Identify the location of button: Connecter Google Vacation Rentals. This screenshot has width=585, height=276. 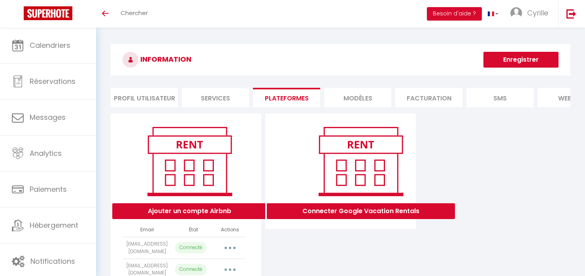
(361, 211).